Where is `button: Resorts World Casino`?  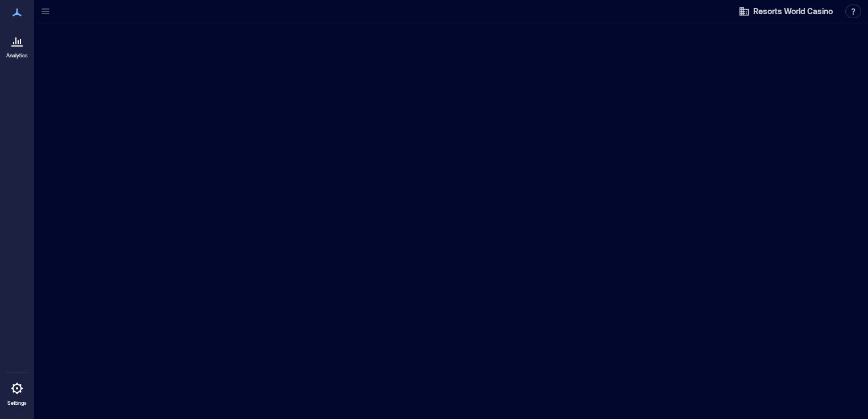
button: Resorts World Casino is located at coordinates (786, 12).